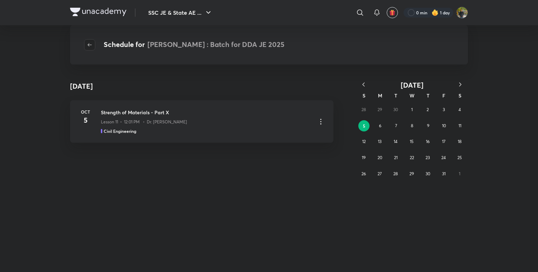  I want to click on abbr: October 13, 2025, so click(380, 141).